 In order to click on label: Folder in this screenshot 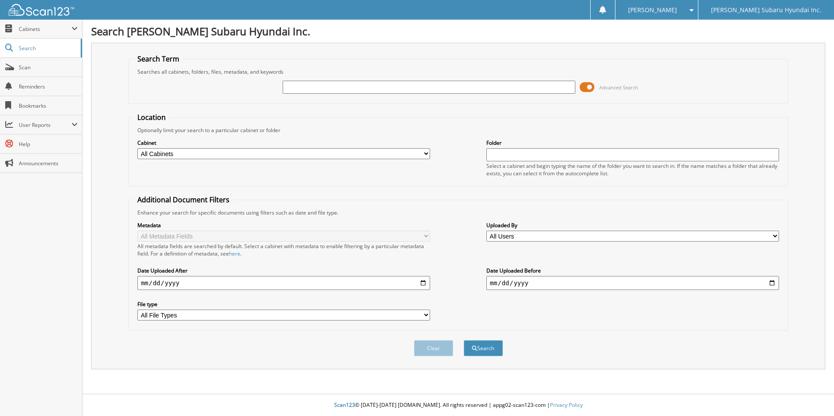, I will do `click(633, 143)`.